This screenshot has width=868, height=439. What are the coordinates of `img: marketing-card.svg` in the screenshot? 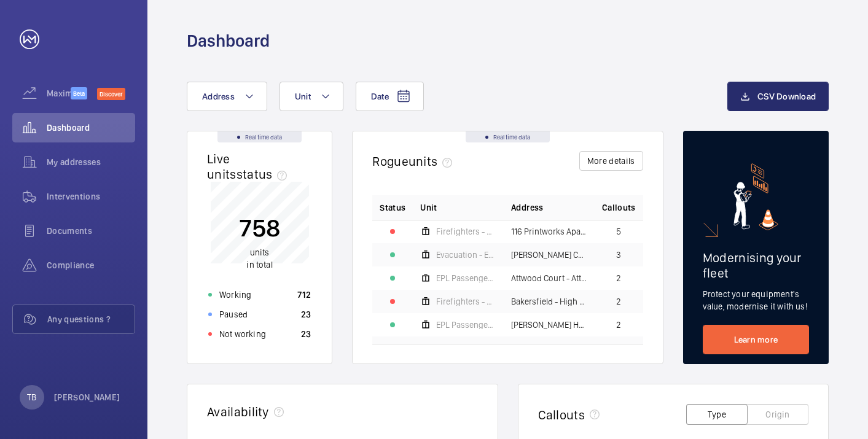 It's located at (756, 197).